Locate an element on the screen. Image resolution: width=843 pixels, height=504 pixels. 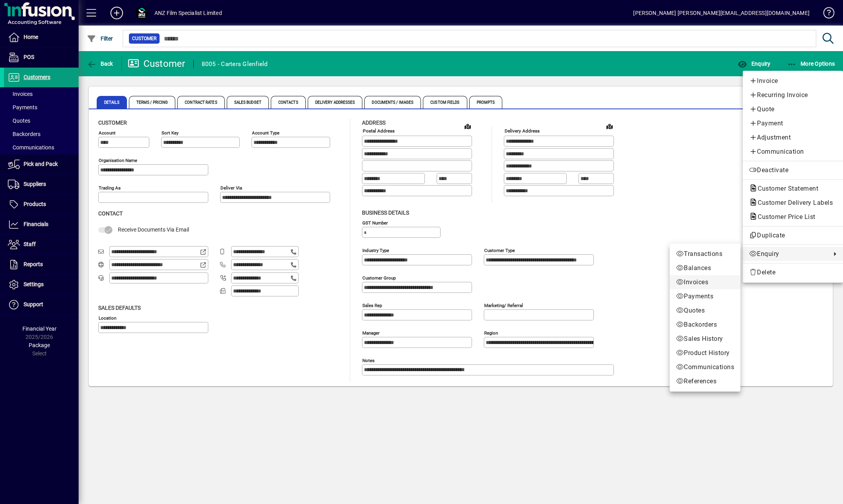
span: Quotes is located at coordinates (705, 310).